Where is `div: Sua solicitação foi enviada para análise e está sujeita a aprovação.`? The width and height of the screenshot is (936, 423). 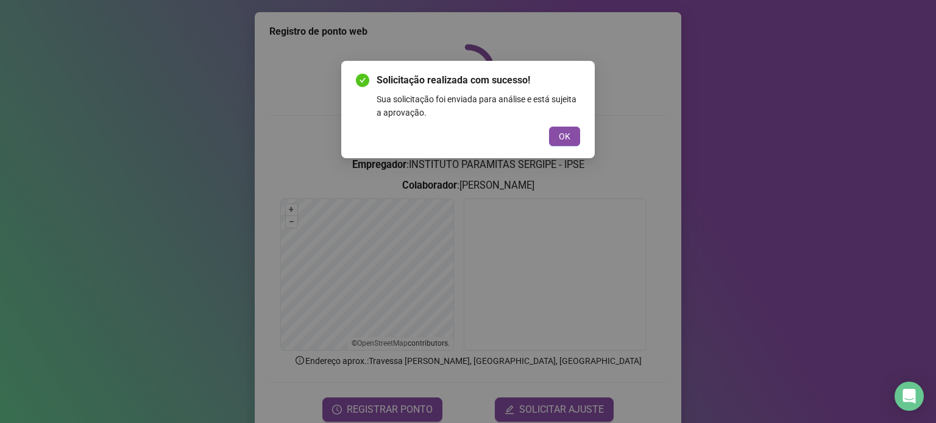 div: Sua solicitação foi enviada para análise e está sujeita a aprovação. is located at coordinates (478, 106).